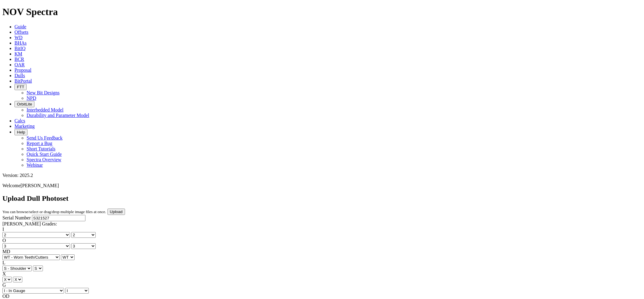  I want to click on span: OrbitLite, so click(25, 104).